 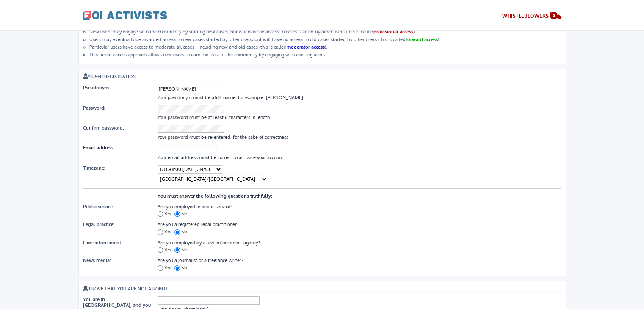 What do you see at coordinates (104, 128) in the screenshot?
I see `label: Confirm password:` at bounding box center [104, 128].